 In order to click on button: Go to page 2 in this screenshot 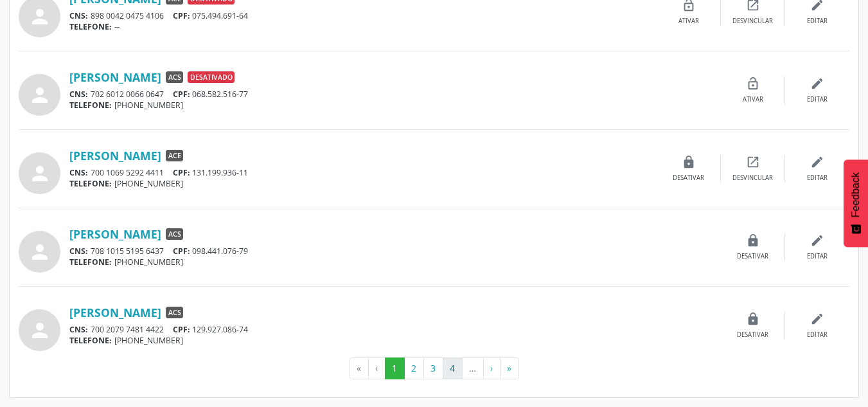, I will do `click(414, 368)`.